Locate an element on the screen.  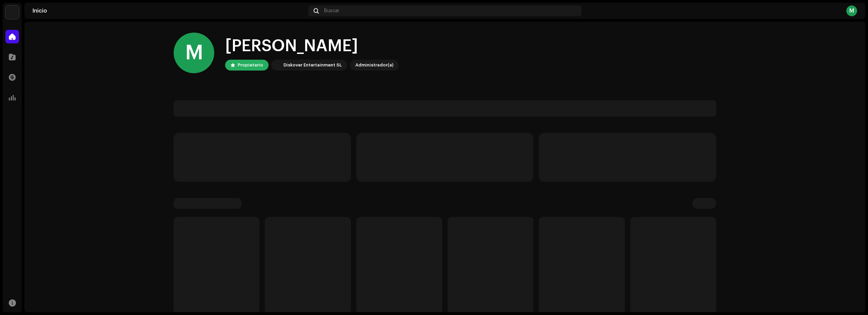
div: Inicio is located at coordinates (169, 11).